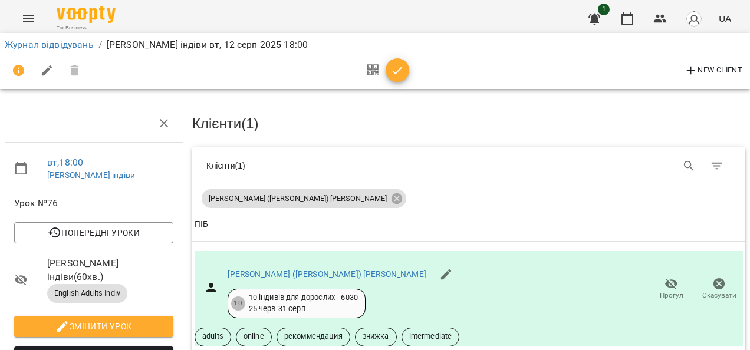 This screenshot has width=750, height=350. I want to click on img: avatar_s.png, so click(694, 19).